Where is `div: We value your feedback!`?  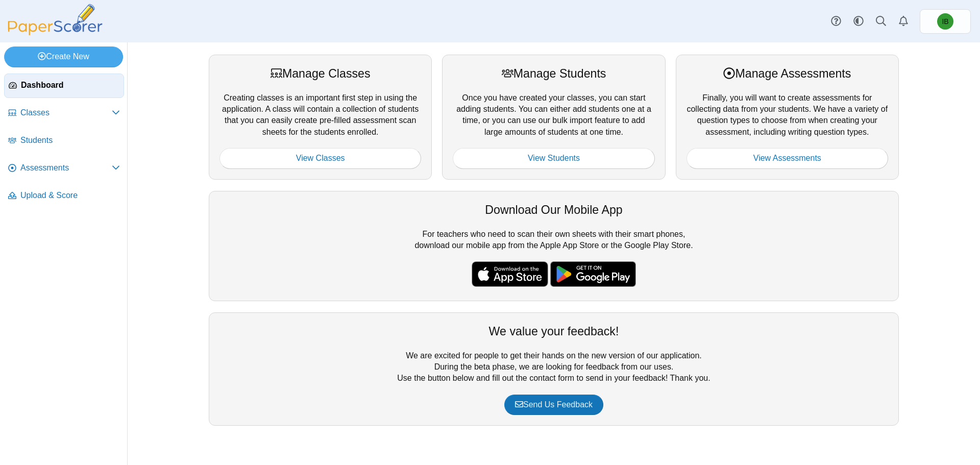
div: We value your feedback! is located at coordinates (554, 331).